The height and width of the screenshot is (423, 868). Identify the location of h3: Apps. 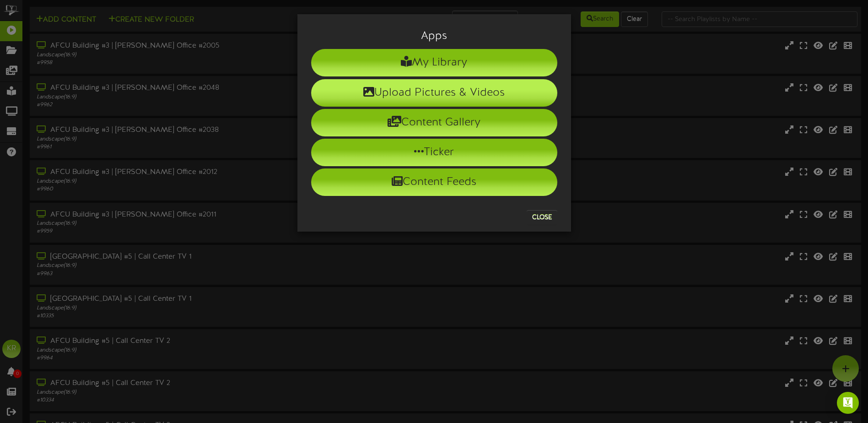
(434, 36).